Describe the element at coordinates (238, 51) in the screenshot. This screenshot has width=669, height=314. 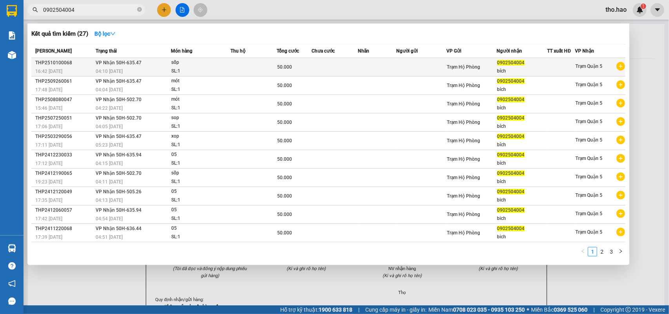
I see `span: Thu hộ` at that location.